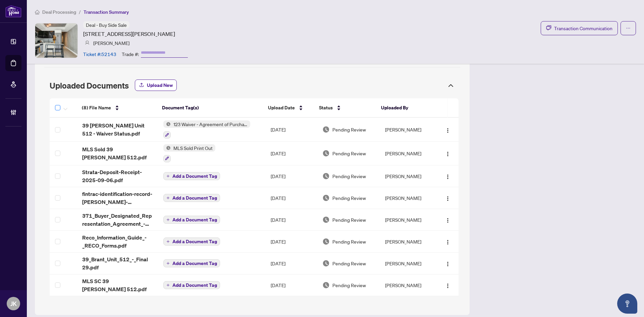 The width and height of the screenshot is (644, 317). I want to click on th: Uploaded By, so click(403, 108).